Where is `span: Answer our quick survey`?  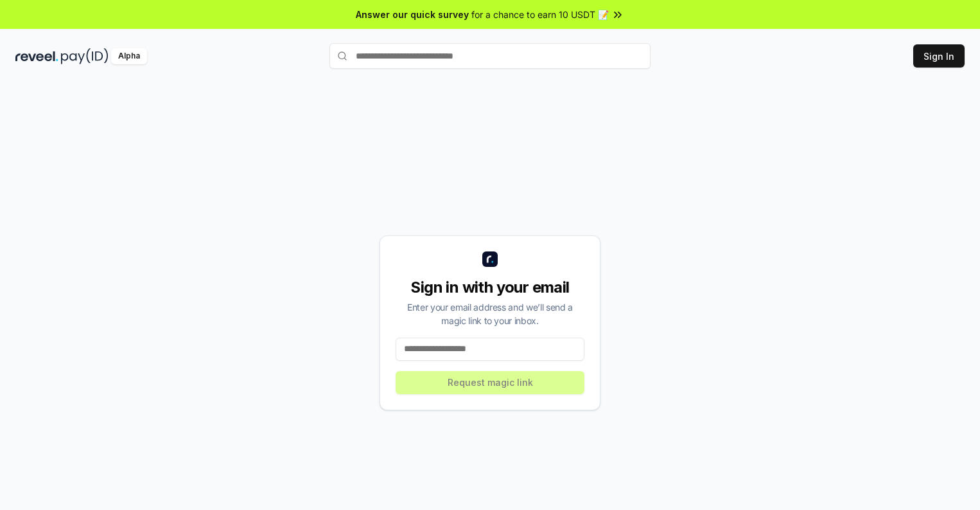 span: Answer our quick survey is located at coordinates (412, 14).